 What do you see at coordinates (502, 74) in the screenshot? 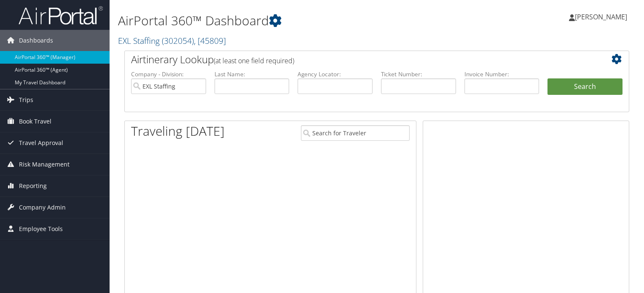
I see `label: Invoice Number:` at bounding box center [502, 74].